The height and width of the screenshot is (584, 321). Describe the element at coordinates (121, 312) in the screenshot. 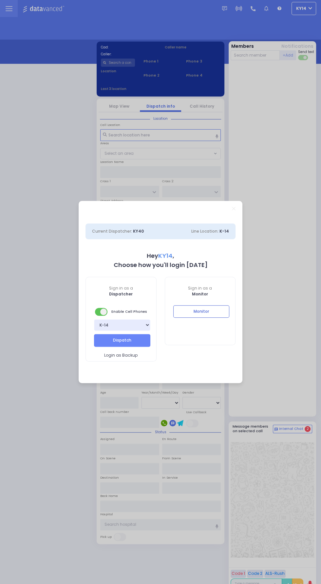

I see `span: Enable Cell Phones` at that location.